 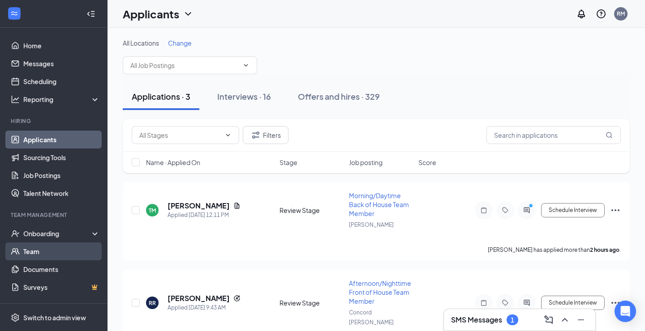 I want to click on svg: Minimize, so click(x=581, y=320).